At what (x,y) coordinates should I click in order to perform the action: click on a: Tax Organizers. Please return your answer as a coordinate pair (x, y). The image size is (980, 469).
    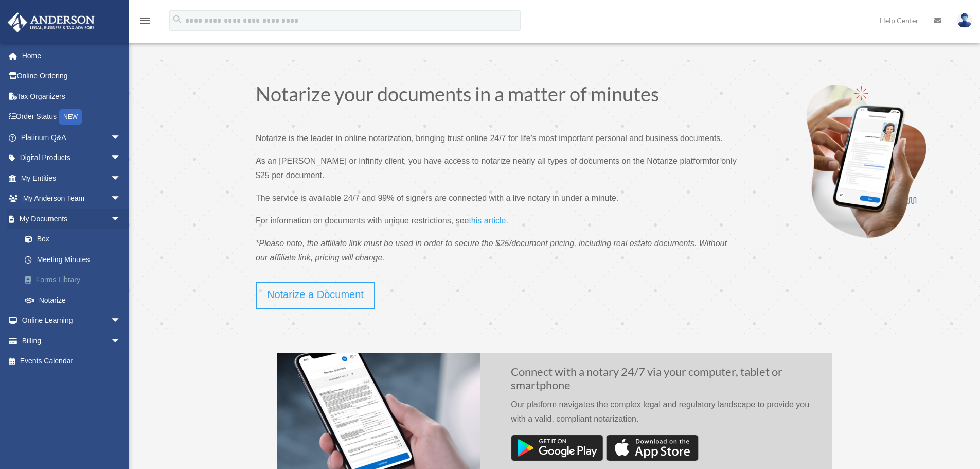
    Looking at the image, I should click on (72, 96).